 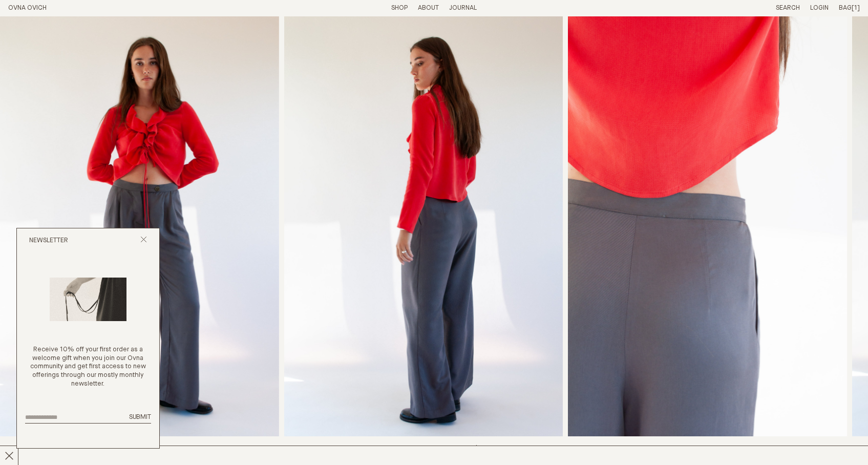 What do you see at coordinates (88, 367) in the screenshot?
I see `p: Receive 10% off your first order as a welcome gift when you join our Ovna community and get first...` at bounding box center [88, 367].